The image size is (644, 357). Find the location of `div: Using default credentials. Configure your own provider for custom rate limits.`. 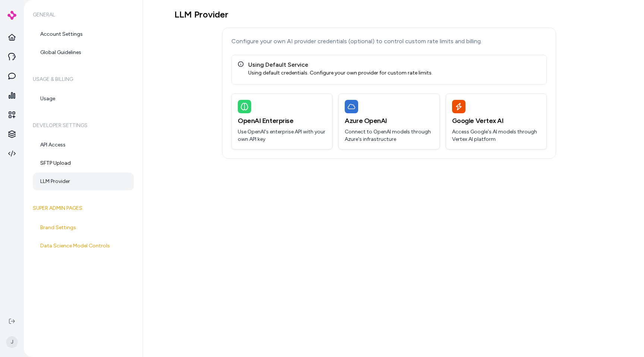

div: Using default credentials. Configure your own provider for custom rate limits. is located at coordinates (340, 73).